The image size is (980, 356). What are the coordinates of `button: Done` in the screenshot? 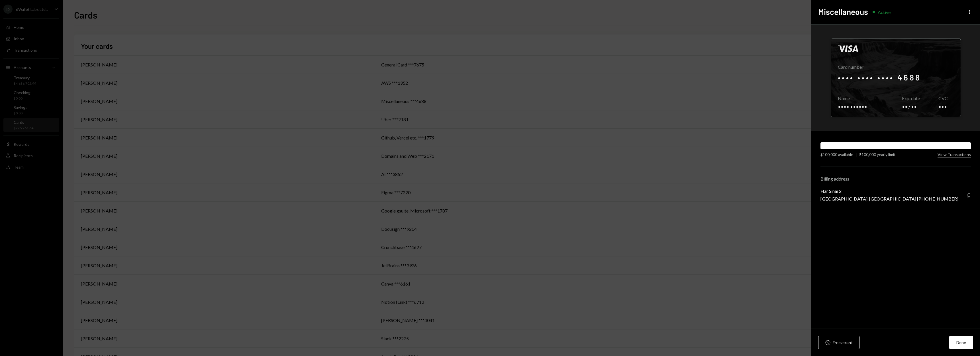 It's located at (961, 342).